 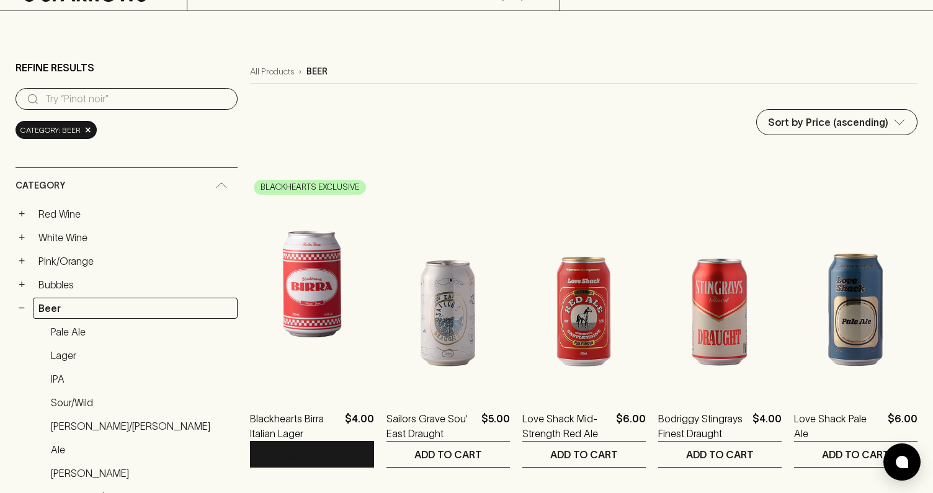 What do you see at coordinates (838, 426) in the screenshot?
I see `a: Love Shack Pale Ale` at bounding box center [838, 426].